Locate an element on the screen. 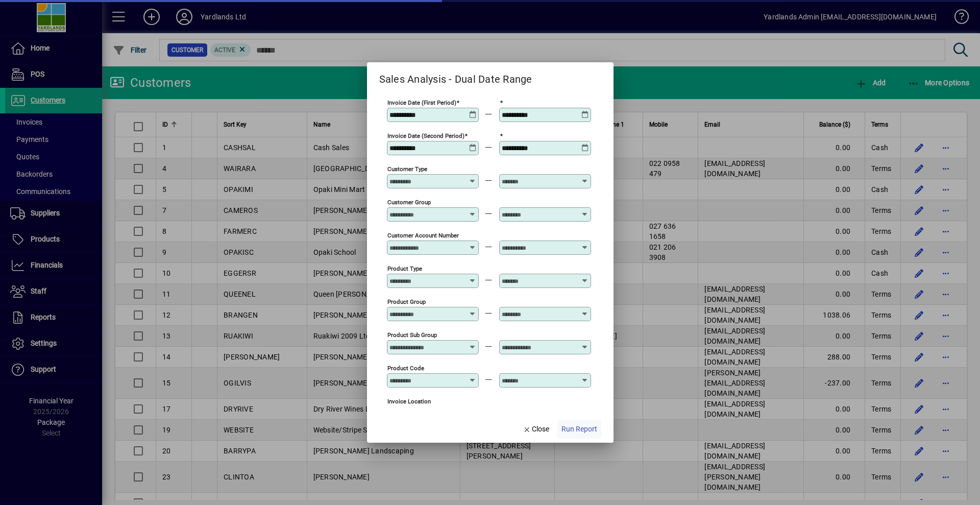 The width and height of the screenshot is (980, 505). mat-label: Invoice Date (First Period) is located at coordinates (421, 103).